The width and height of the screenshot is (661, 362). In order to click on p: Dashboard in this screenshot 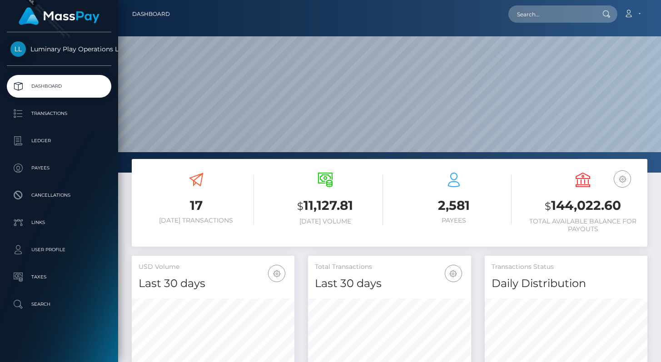, I will do `click(59, 86)`.